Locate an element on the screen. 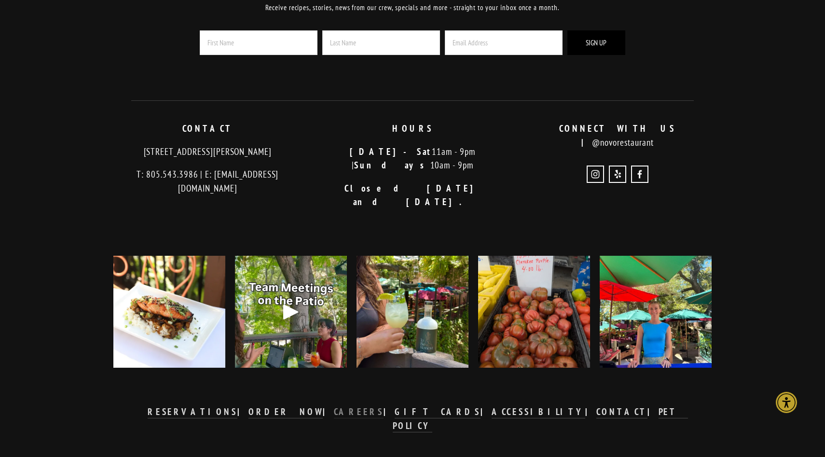 The height and width of the screenshot is (457, 825). img: Cherokee Purple tomatoes, known for their deep, dusky-rose color and rich, complex, and sweet fla... is located at coordinates (534, 312).